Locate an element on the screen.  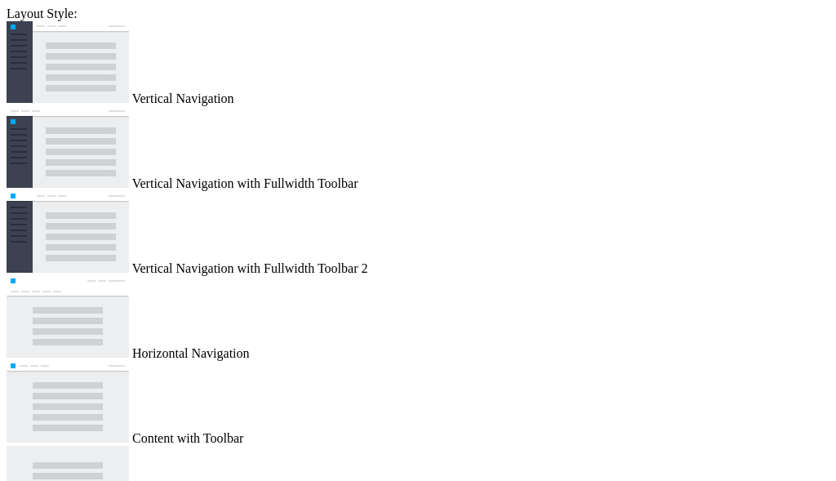
md-radio-button: Horizontal Navigation is located at coordinates (418, 318).